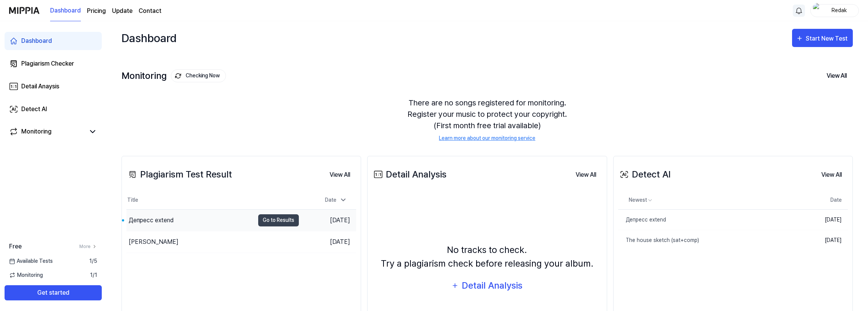 This screenshot has width=868, height=311. What do you see at coordinates (799, 11) in the screenshot?
I see `img: 알림` at bounding box center [799, 11].